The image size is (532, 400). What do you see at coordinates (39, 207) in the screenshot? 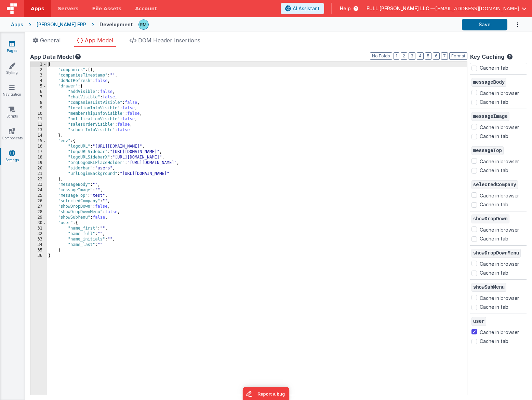
I see `div: 27` at bounding box center [39, 207].